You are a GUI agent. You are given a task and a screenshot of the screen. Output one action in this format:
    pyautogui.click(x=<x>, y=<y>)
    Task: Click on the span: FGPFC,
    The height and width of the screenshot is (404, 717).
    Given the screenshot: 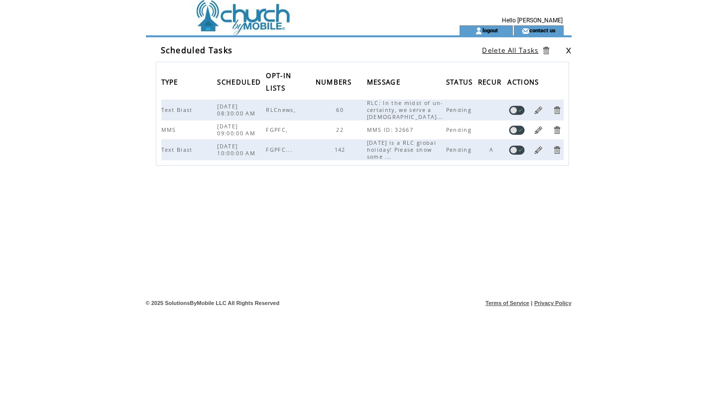 What is the action you would take?
    pyautogui.click(x=278, y=130)
    